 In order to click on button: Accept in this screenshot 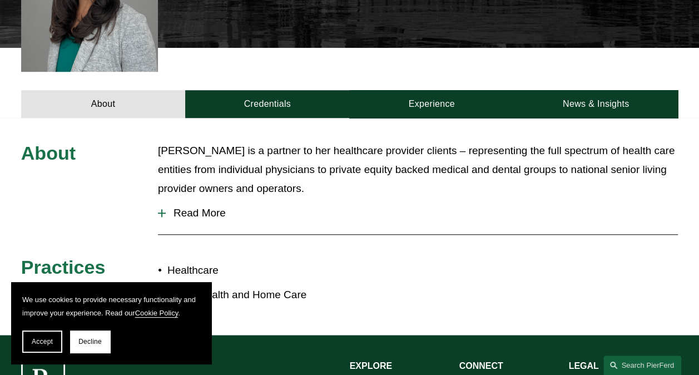, I will do `click(42, 342)`.